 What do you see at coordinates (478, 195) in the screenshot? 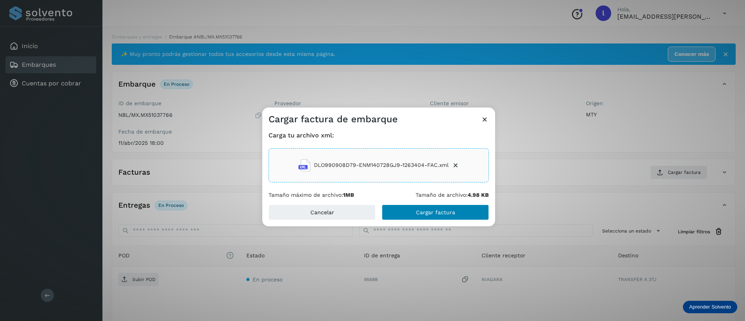
I see `b: 4.98 KB` at bounding box center [478, 195].